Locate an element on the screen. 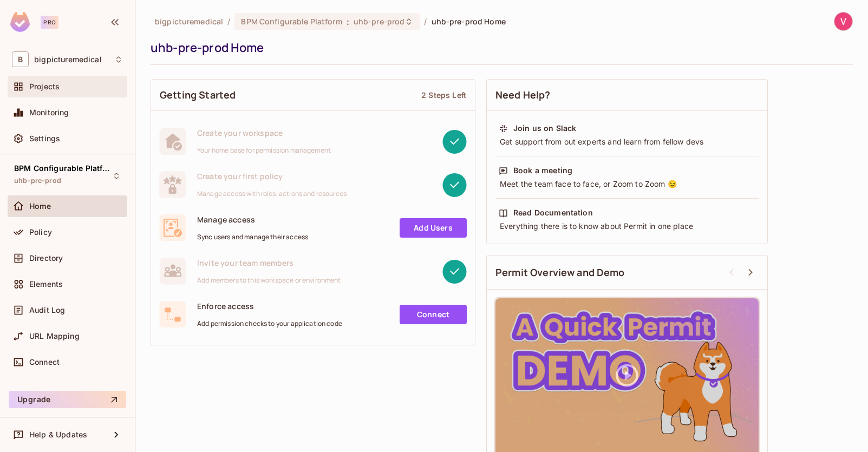 The height and width of the screenshot is (452, 868). div: Everything there is to know about Permit in one place is located at coordinates (627, 226).